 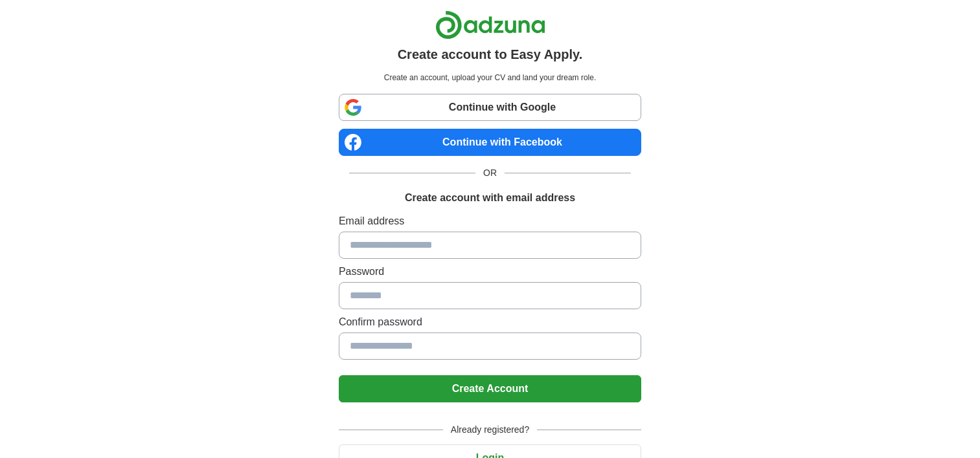 I want to click on button: Create Account, so click(x=490, y=389).